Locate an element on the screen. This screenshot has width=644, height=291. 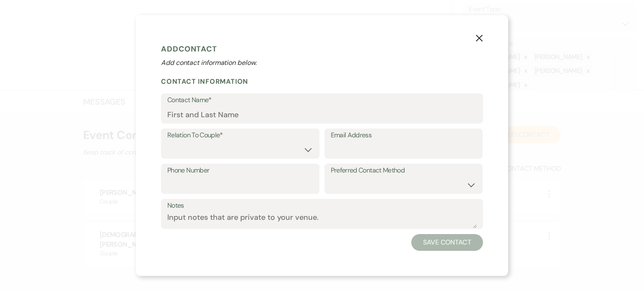
label: Notes is located at coordinates (322, 206).